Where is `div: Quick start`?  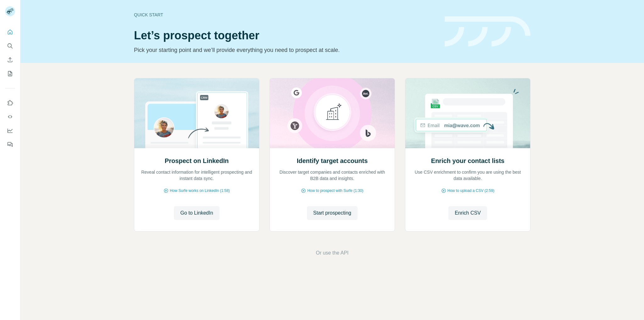 div: Quick start is located at coordinates (285, 15).